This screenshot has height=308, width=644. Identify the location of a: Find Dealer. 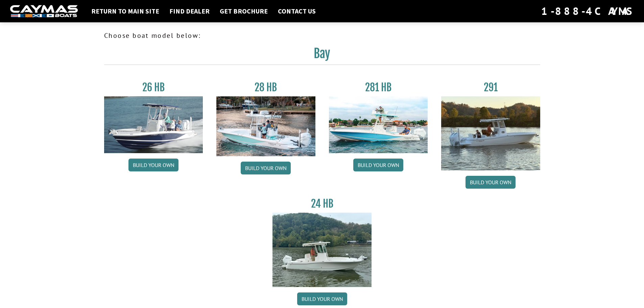
(189, 11).